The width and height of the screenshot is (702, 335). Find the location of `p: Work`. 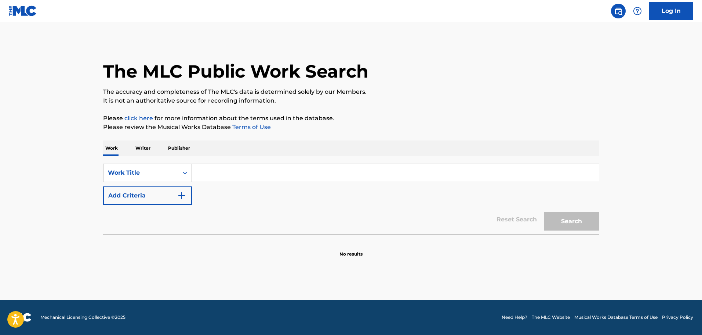

p: Work is located at coordinates (112, 148).